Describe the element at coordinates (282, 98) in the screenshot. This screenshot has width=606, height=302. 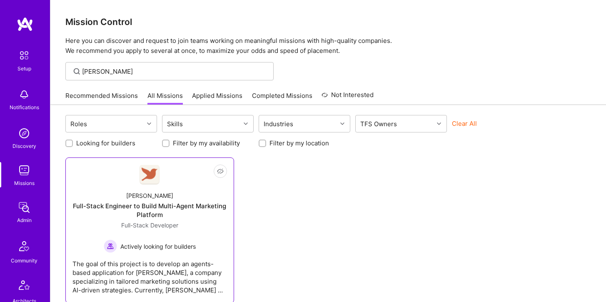
I see `a: Completed Missions` at that location.